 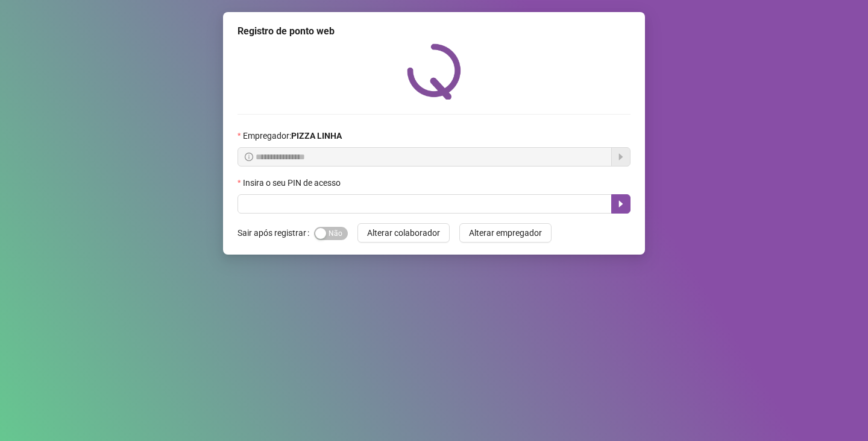 I want to click on button: Alterar colaborador, so click(x=404, y=233).